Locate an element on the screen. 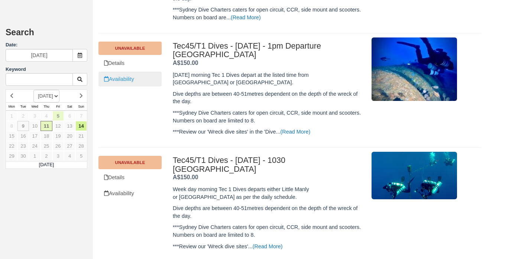 Image resolution: width=525 pixels, height=259 pixels. a: 23 is located at coordinates (23, 146).